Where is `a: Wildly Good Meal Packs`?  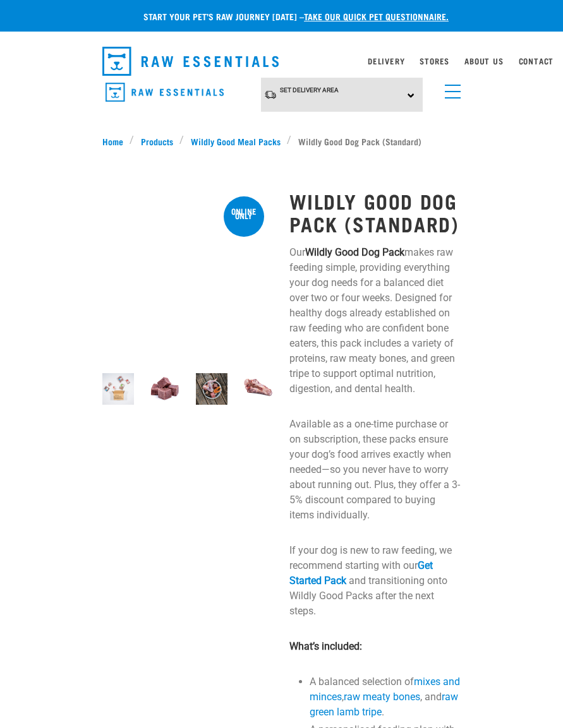
a: Wildly Good Meal Packs is located at coordinates (235, 141).